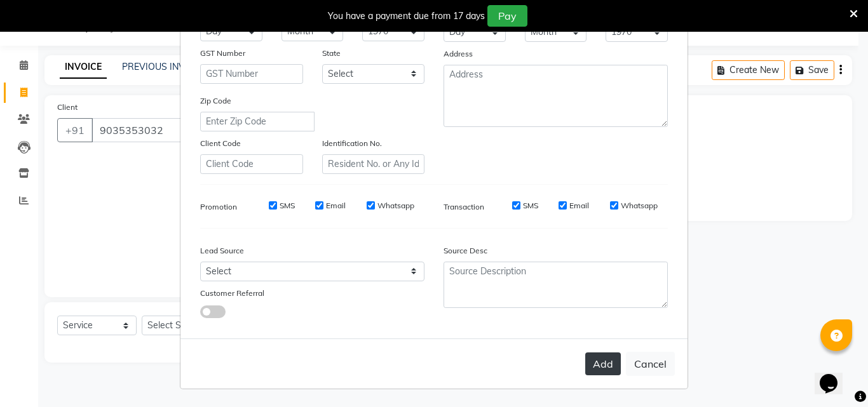 Image resolution: width=868 pixels, height=407 pixels. What do you see at coordinates (373, 164) in the screenshot?
I see `input: Resident No. or Any Id` at bounding box center [373, 164].